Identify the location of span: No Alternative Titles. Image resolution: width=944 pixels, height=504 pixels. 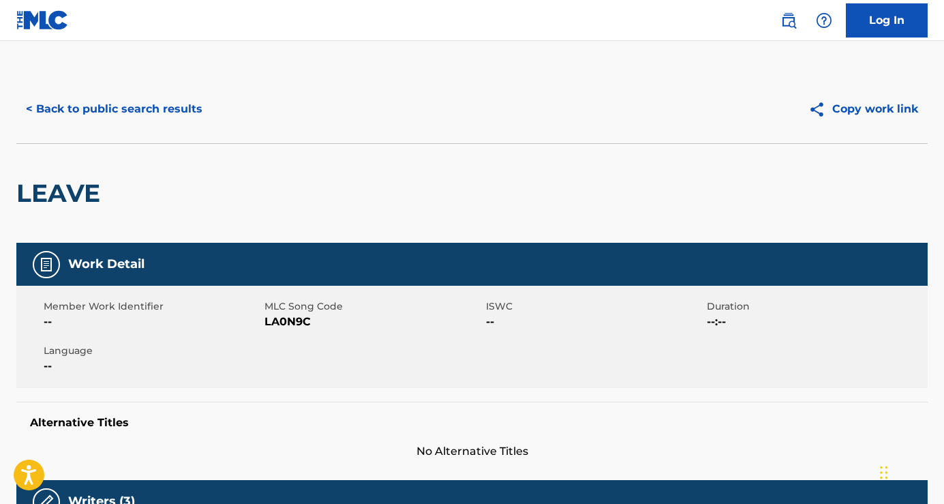
(472, 451).